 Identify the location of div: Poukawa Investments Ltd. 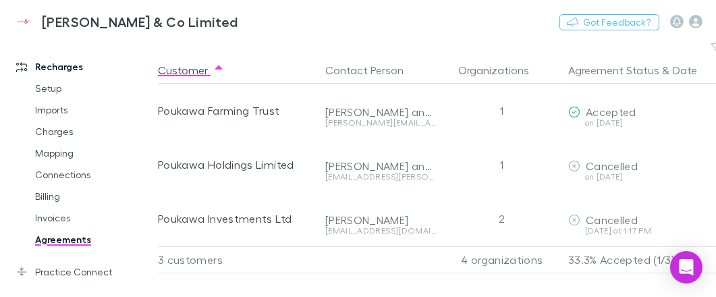
(236, 219).